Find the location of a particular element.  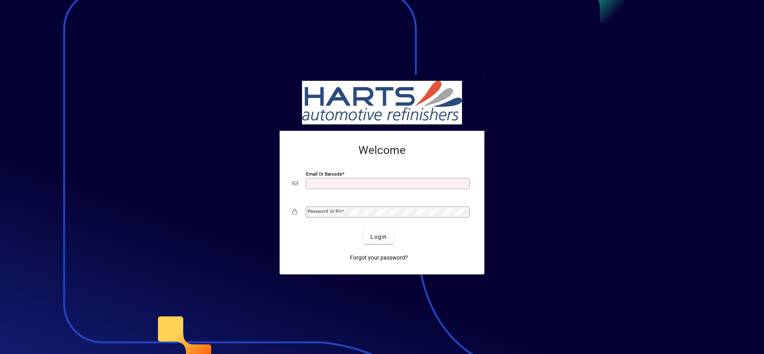

span: Login is located at coordinates (378, 237).